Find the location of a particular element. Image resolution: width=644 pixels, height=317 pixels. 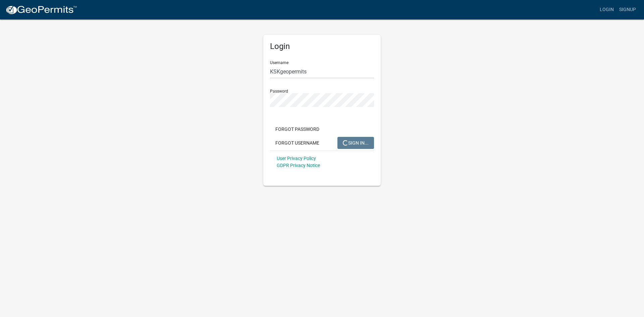

a: GDPR Privacy Notice is located at coordinates (298, 165).